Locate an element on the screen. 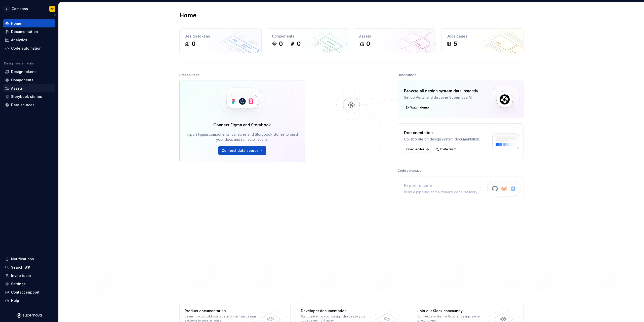 The width and height of the screenshot is (644, 322). button: Contact support is located at coordinates (29, 292).